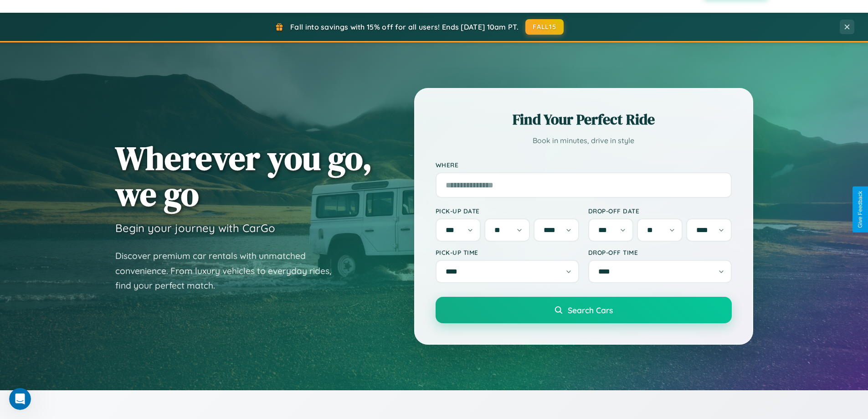 This screenshot has width=868, height=419. What do you see at coordinates (195, 228) in the screenshot?
I see `h3: Begin your journey with CarGo` at bounding box center [195, 228].